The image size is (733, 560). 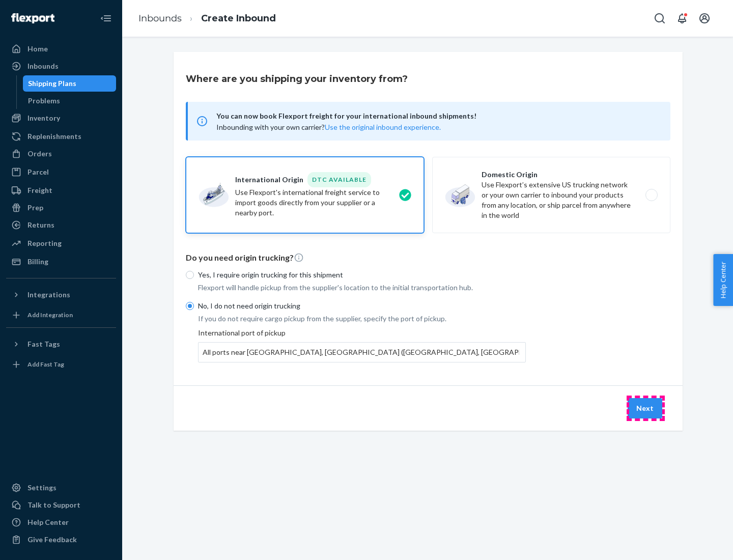 I want to click on a: Billing, so click(x=61, y=262).